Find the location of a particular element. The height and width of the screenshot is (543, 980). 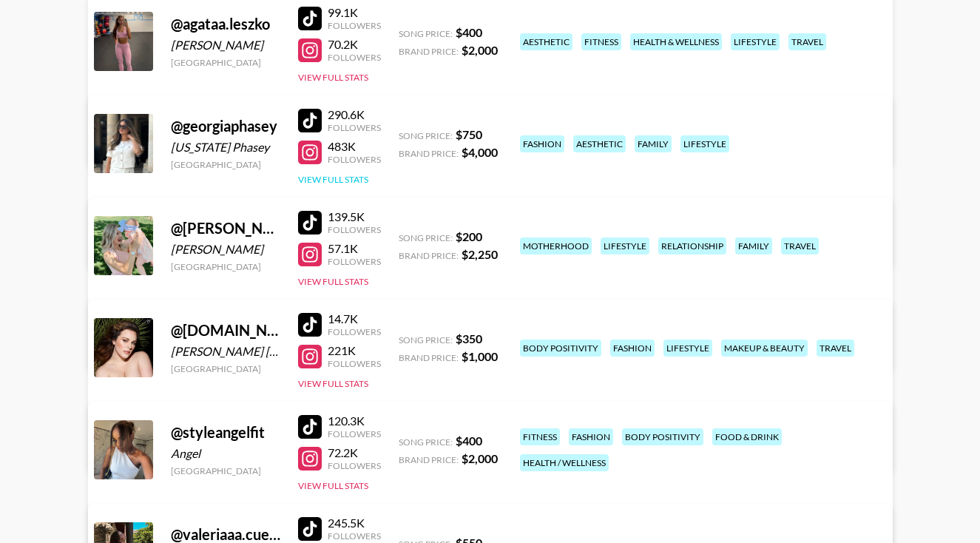

div: 14.7K is located at coordinates (354, 319).